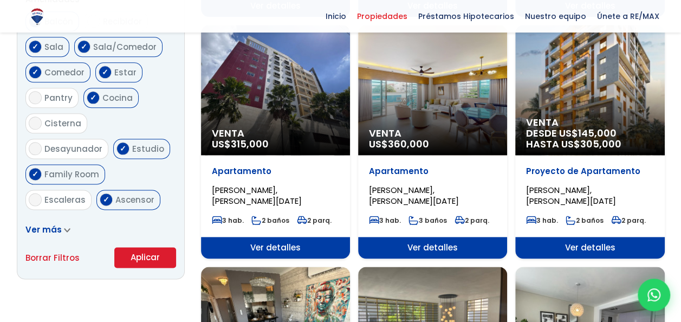 Image resolution: width=681 pixels, height=322 pixels. Describe the element at coordinates (601, 144) in the screenshot. I see `span: 305,000` at that location.